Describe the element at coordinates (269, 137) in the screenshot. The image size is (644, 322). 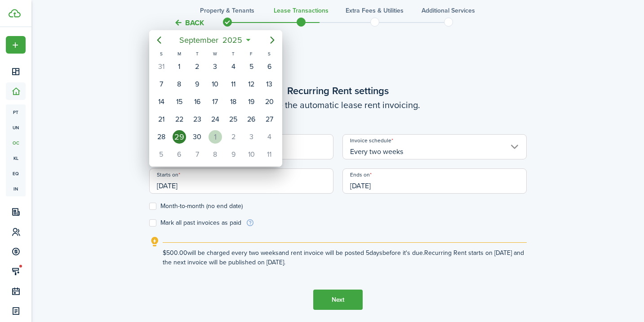
I see `div: Saturday, October 4, 2025` at that location.